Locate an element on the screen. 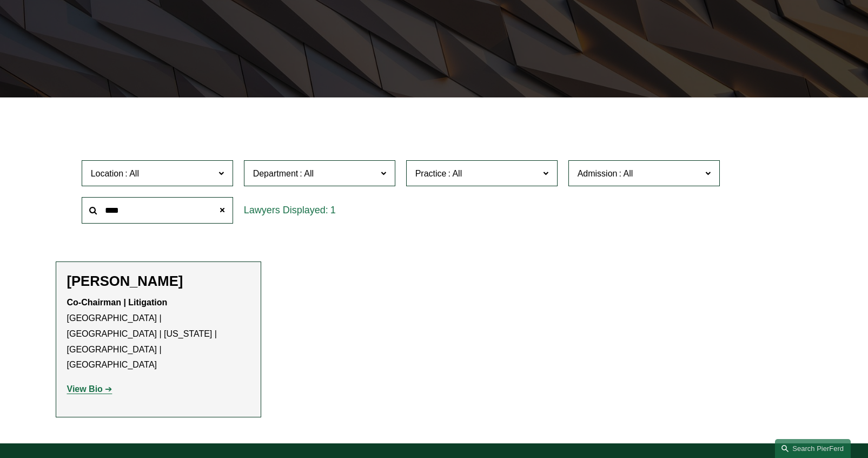 The width and height of the screenshot is (868, 458). a: Search this site is located at coordinates (813, 448).